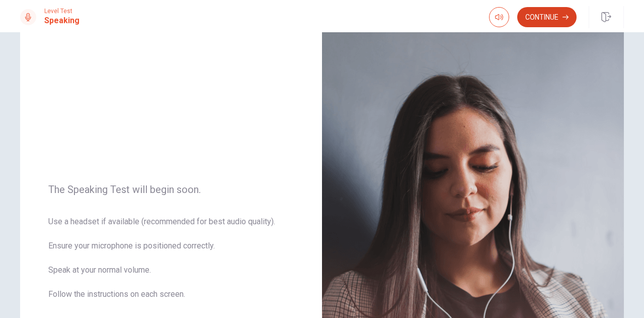  I want to click on button: Continue, so click(547, 17).